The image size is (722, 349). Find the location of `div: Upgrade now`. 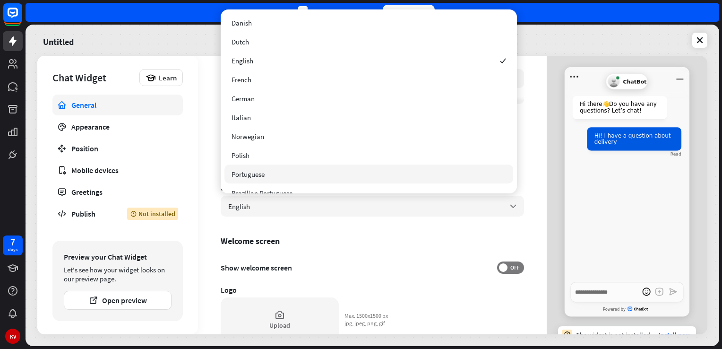

div: Upgrade now is located at coordinates (409, 12).